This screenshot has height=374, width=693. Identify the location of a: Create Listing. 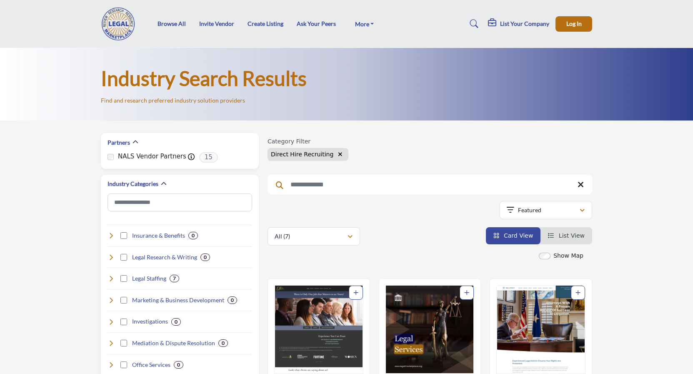
(265, 23).